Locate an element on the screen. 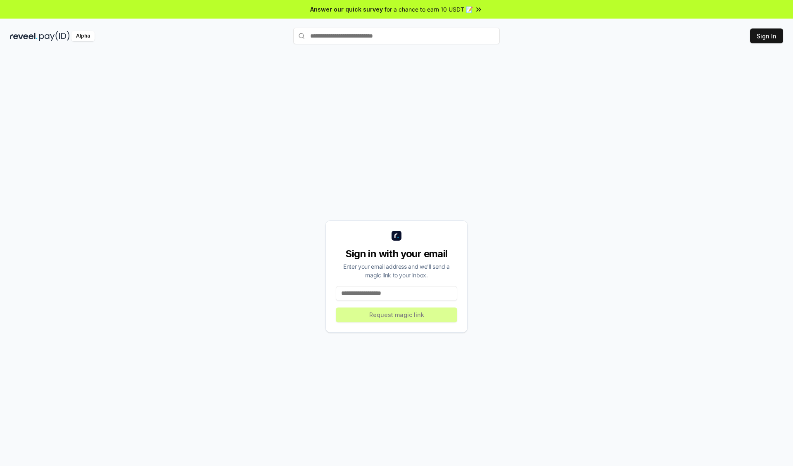 The width and height of the screenshot is (793, 466). div: Sign in with your email is located at coordinates (396, 254).